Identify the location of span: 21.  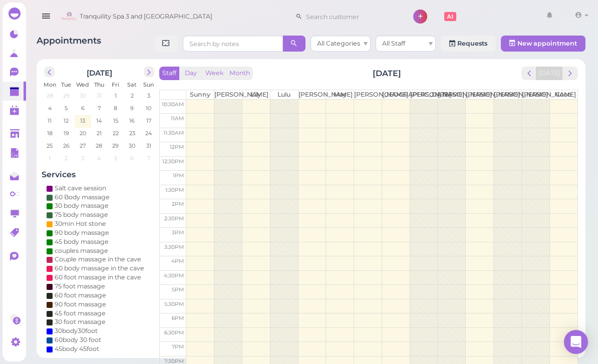
(99, 133).